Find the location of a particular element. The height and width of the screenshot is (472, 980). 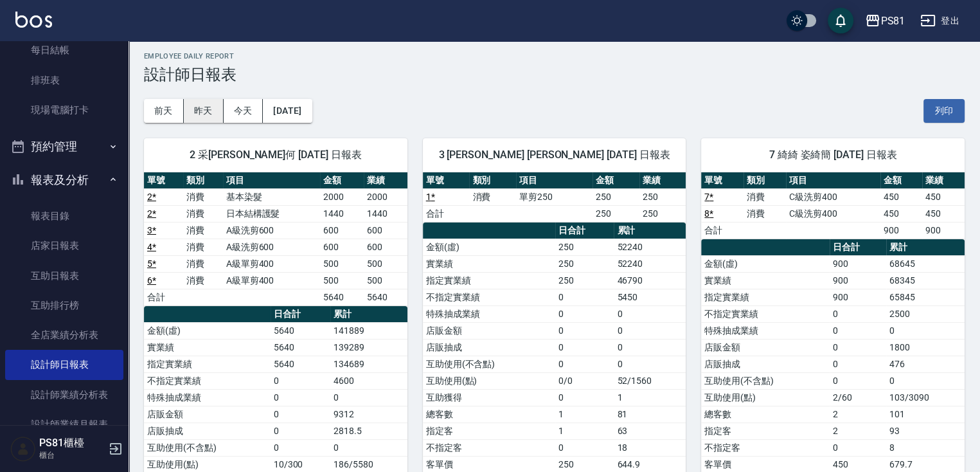

td: 63 is located at coordinates (650, 431).